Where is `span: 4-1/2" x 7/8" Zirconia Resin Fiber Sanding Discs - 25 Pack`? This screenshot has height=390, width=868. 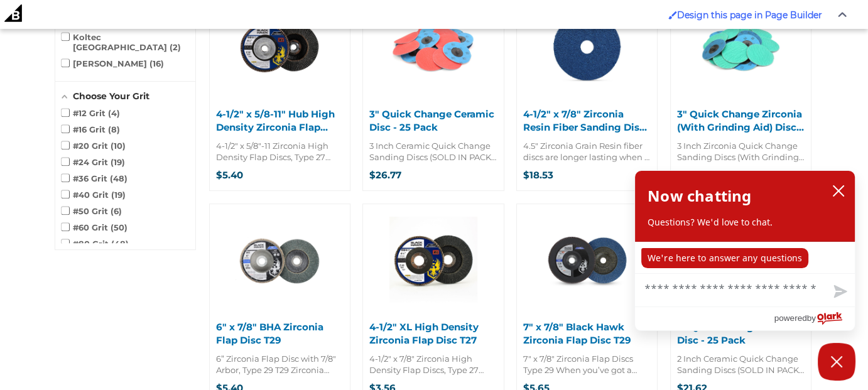 span: 4-1/2" x 7/8" Zirconia Resin Fiber Sanding Discs - 25 Pack is located at coordinates (587, 120).